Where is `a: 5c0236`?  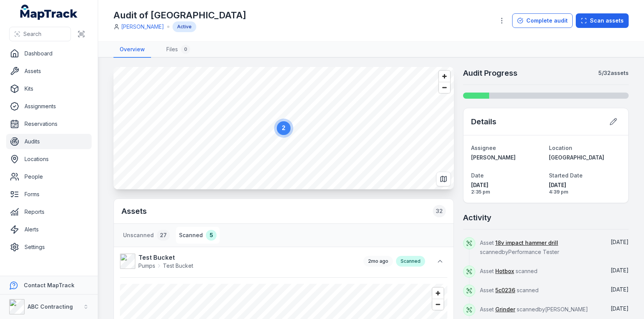 a: 5c0236 is located at coordinates (505, 291).